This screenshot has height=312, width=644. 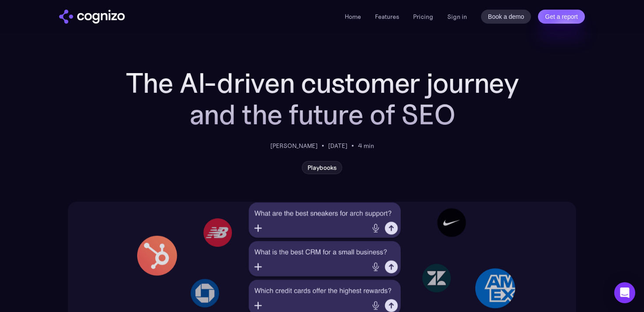 What do you see at coordinates (625, 293) in the screenshot?
I see `div: Open Intercom Messenger` at bounding box center [625, 293].